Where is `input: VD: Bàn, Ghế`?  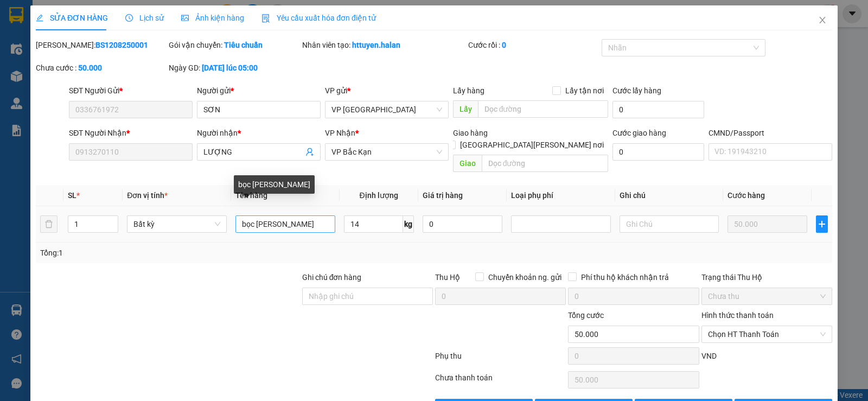 input: VD: Bàn, Ghế is located at coordinates (286, 224).